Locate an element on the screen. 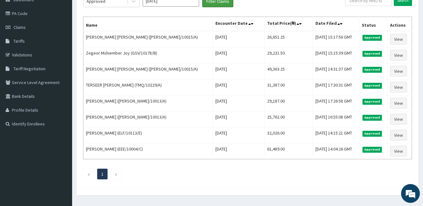 The width and height of the screenshot is (423, 206). td: 29,231.50 is located at coordinates (288, 55).